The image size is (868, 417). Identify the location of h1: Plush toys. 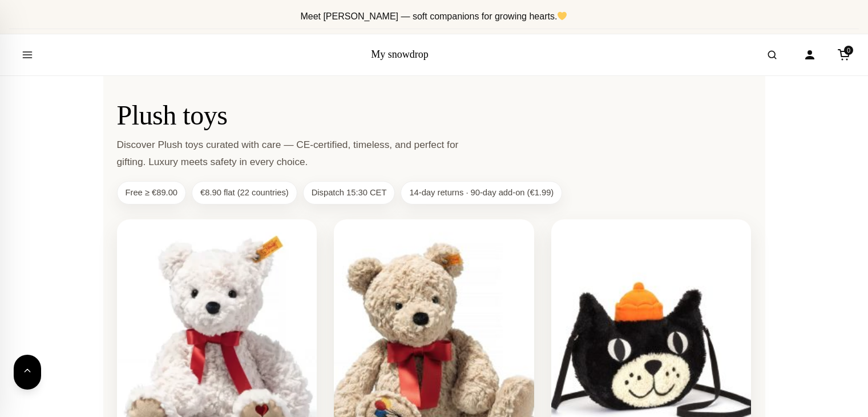
(435, 115).